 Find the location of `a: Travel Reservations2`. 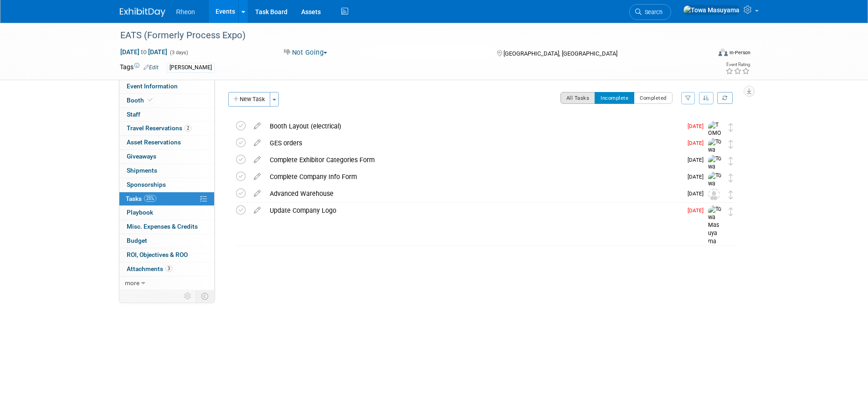

a: Travel Reservations2 is located at coordinates (167, 129).